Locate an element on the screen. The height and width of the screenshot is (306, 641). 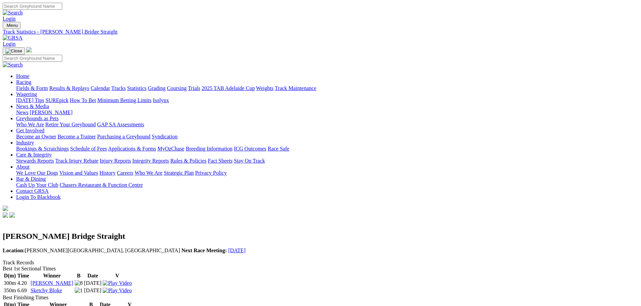
a: History is located at coordinates (107, 173).